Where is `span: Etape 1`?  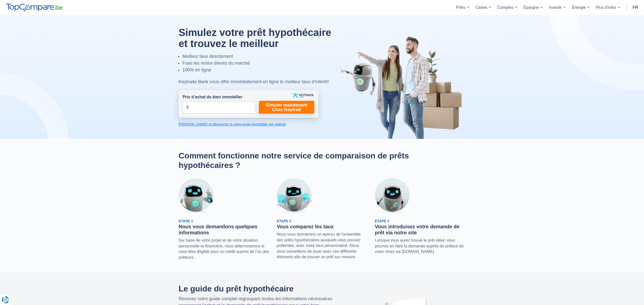
span: Etape 1 is located at coordinates (185, 221).